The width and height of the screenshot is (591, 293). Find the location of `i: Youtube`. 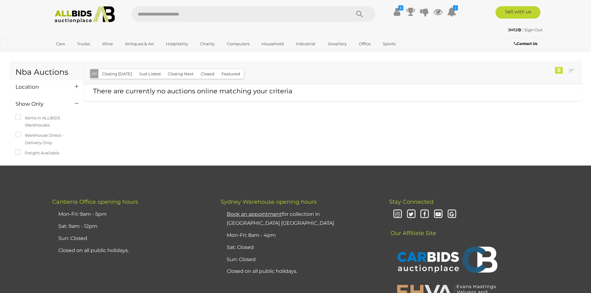

i: Youtube is located at coordinates (438, 214).